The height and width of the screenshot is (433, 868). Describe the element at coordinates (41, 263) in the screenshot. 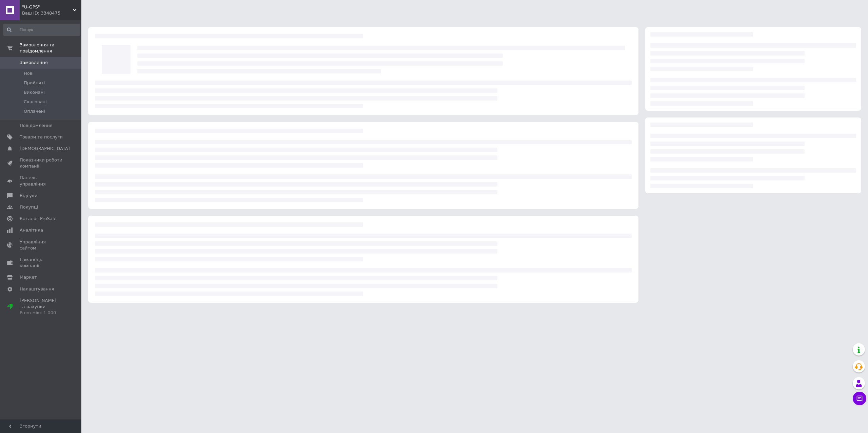

I see `span: Гаманець компанії` at that location.